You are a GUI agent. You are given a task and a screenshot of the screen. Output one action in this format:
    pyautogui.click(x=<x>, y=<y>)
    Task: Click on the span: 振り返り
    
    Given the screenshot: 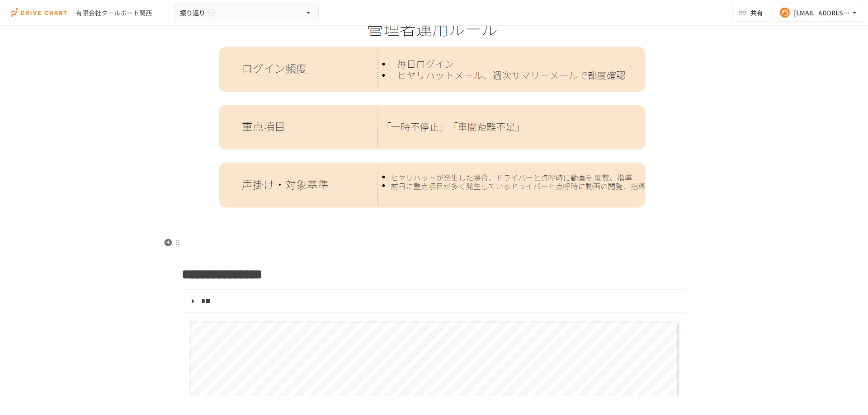 What is the action you would take?
    pyautogui.click(x=193, y=13)
    